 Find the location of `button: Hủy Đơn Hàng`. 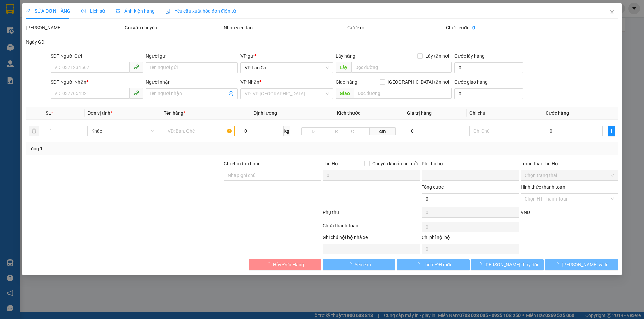

button: Hủy Đơn Hàng is located at coordinates (285, 265).